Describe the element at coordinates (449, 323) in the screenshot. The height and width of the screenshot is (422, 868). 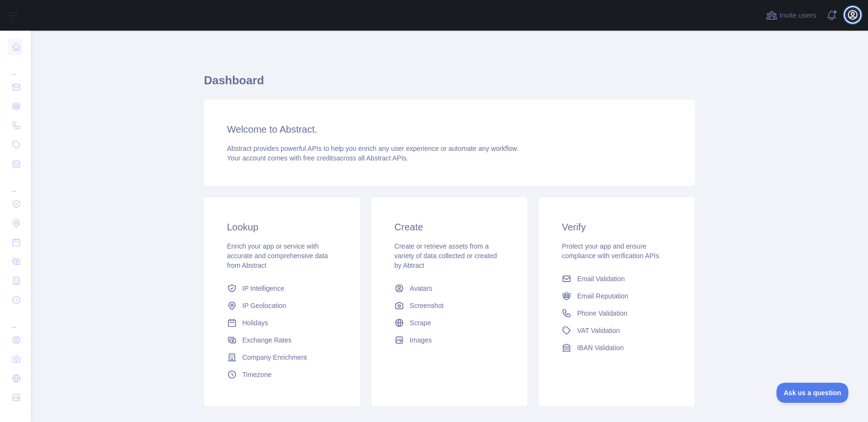
I see `a: Scrape` at that location.